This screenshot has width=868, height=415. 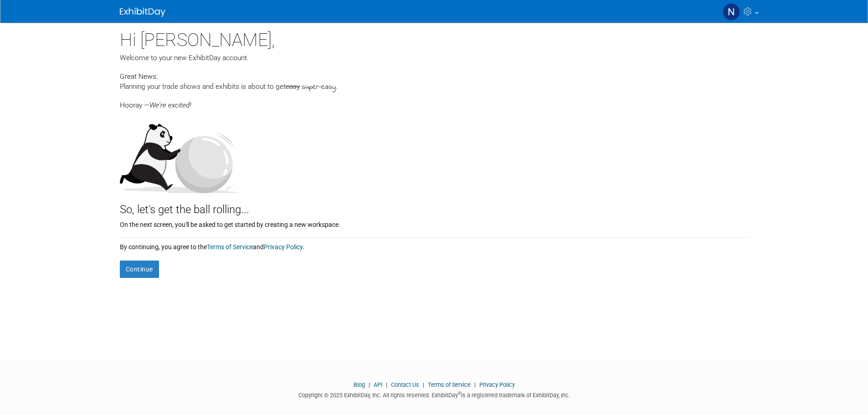 I want to click on button: Continue, so click(x=140, y=270).